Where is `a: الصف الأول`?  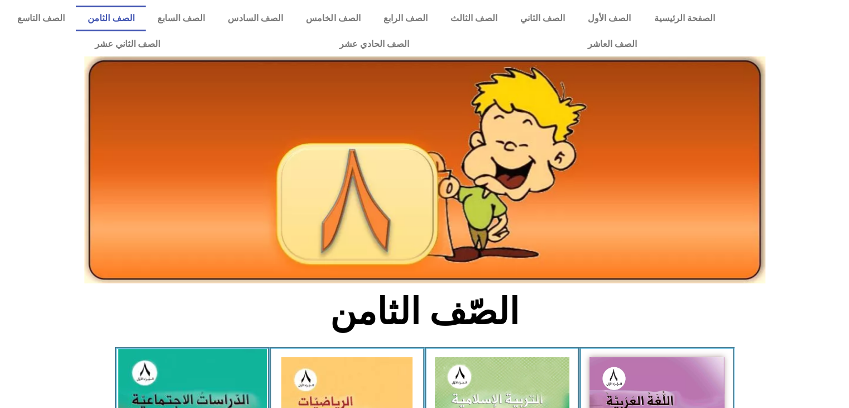
a: الصف الأول is located at coordinates (610, 18).